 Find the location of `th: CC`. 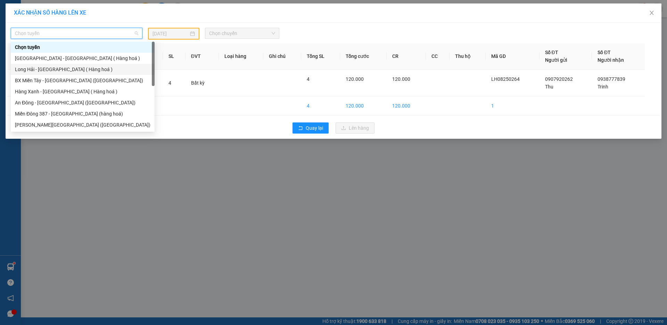

th: CC is located at coordinates (438, 56).